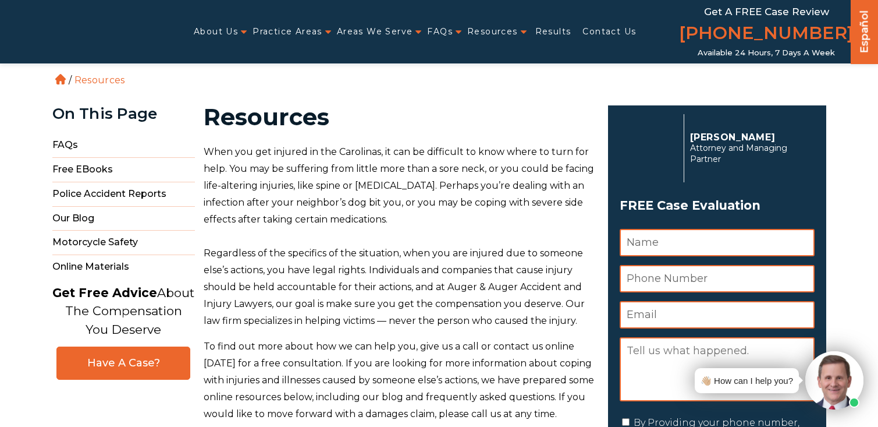  I want to click on span: Police Accident Reports, so click(123, 194).